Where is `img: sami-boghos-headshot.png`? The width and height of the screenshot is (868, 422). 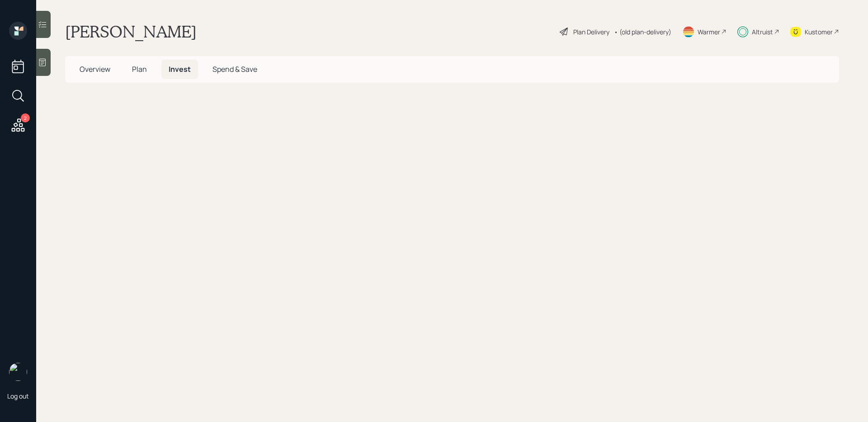
img: sami-boghos-headshot.png is located at coordinates (18, 372).